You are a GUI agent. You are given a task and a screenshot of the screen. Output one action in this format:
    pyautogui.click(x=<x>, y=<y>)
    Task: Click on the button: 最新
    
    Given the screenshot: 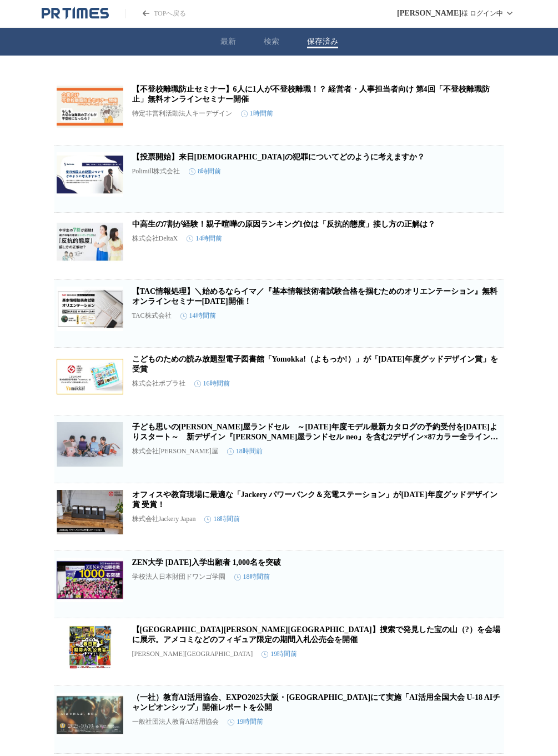 What is the action you would take?
    pyautogui.click(x=228, y=42)
    